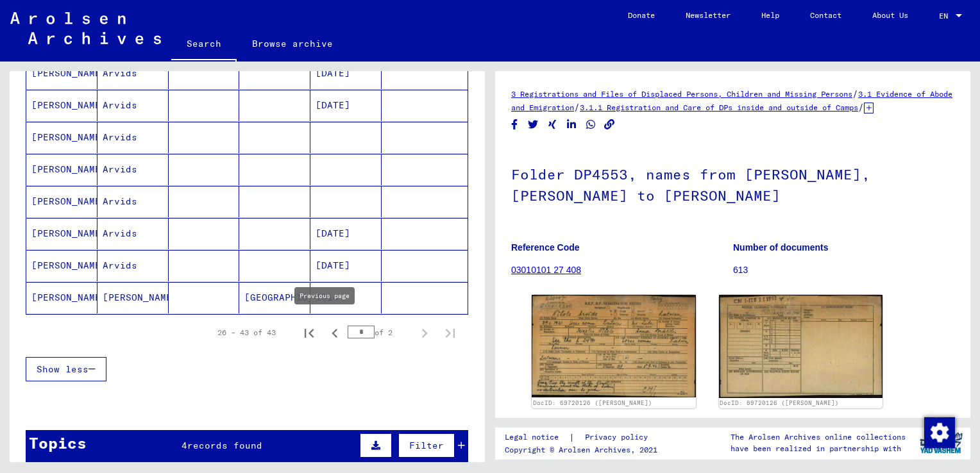 This screenshot has height=473, width=980. I want to click on div: Topics, so click(58, 443).